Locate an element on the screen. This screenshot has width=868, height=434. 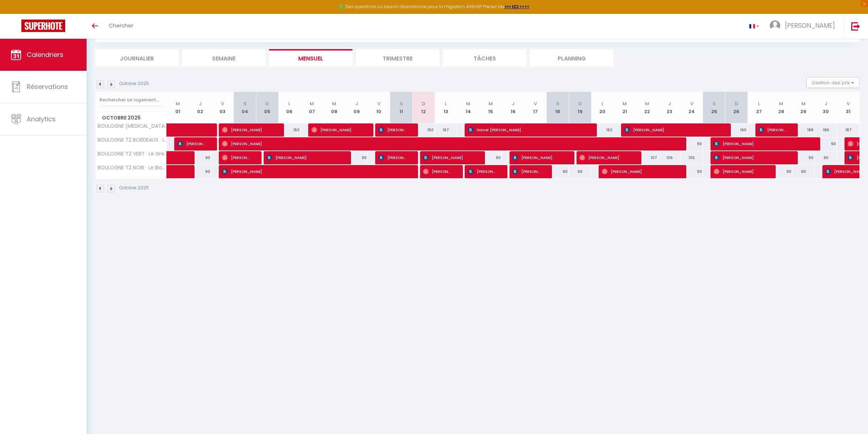
span: BOULOGNE T2 BORDEAUX · Le Burgundy Mood | 2 pièces | Rénovation Premium is located at coordinates (132, 140).